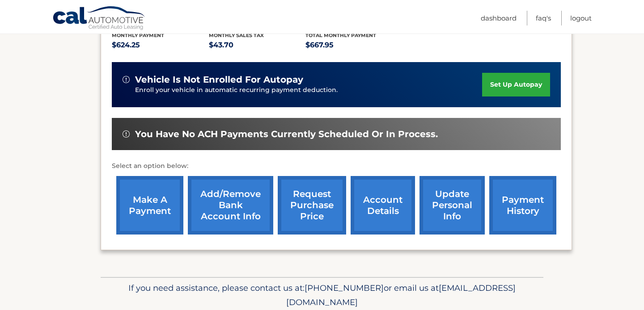 Image resolution: width=644 pixels, height=310 pixels. I want to click on a: Add/Remove bank account info, so click(230, 205).